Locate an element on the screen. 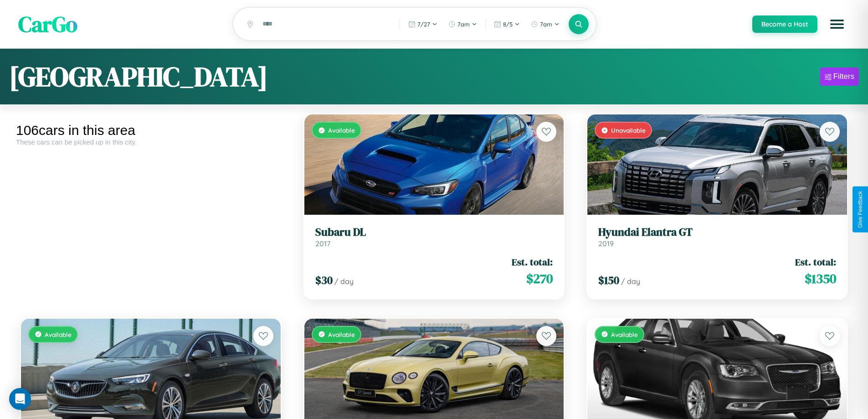 This screenshot has height=419, width=868. span: 2017 is located at coordinates (323, 244).